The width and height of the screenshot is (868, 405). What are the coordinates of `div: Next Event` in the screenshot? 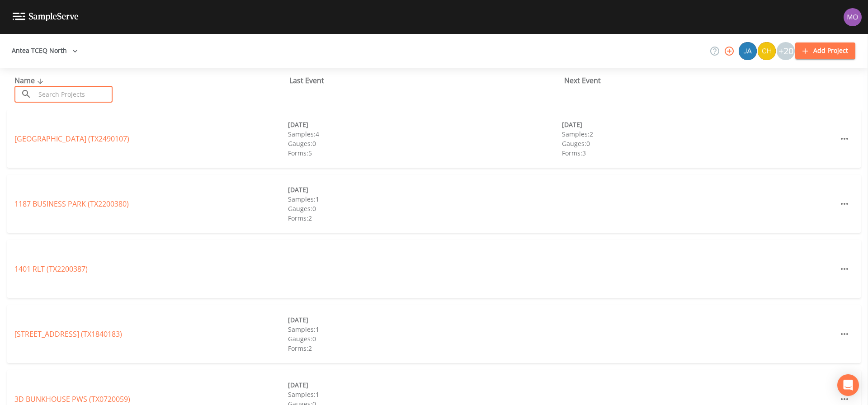 It's located at (702, 81).